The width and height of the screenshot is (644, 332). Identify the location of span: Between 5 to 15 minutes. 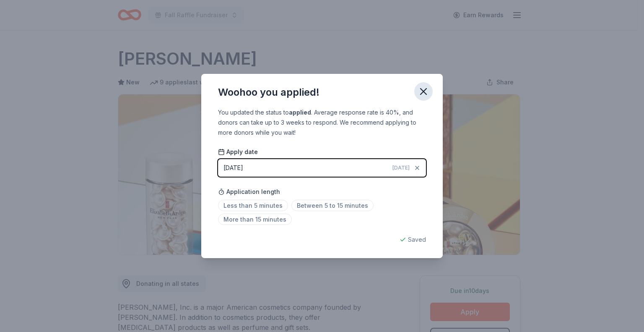
(333, 205).